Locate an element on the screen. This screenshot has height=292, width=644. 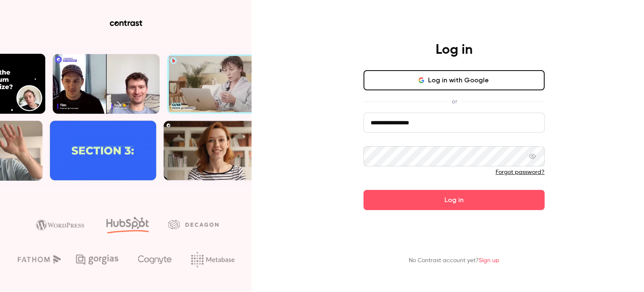
p: No Contrast account yet? is located at coordinates (454, 260).